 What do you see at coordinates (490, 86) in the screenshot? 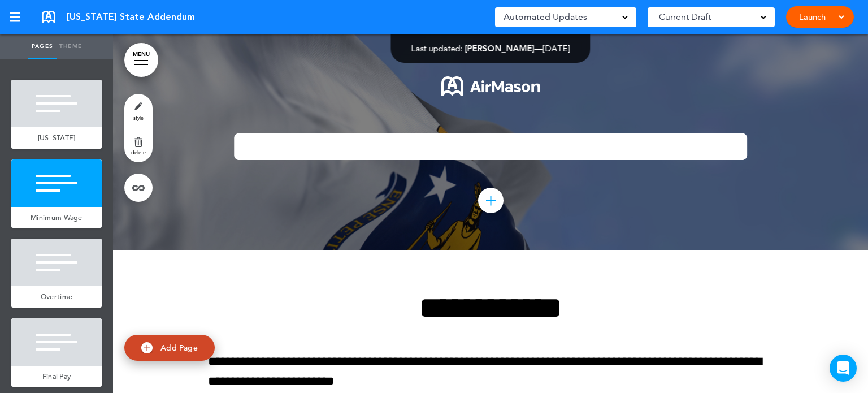
I see `img: 1722553576973-Airmason_logo_White.png` at bounding box center [490, 86].